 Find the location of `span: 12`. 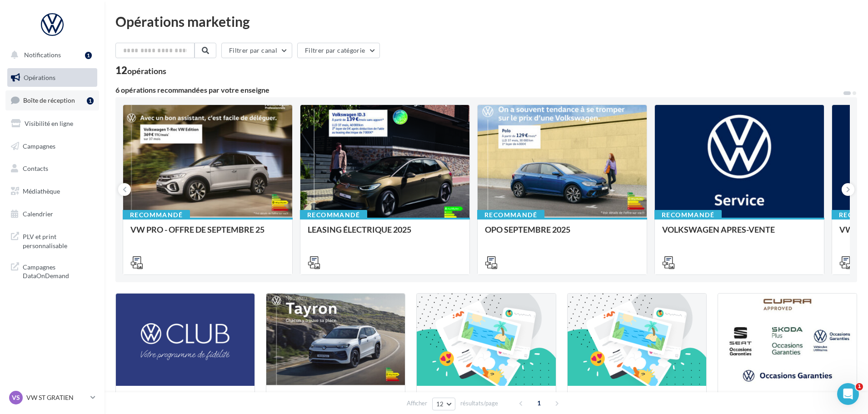

span: 12 is located at coordinates (440, 404).